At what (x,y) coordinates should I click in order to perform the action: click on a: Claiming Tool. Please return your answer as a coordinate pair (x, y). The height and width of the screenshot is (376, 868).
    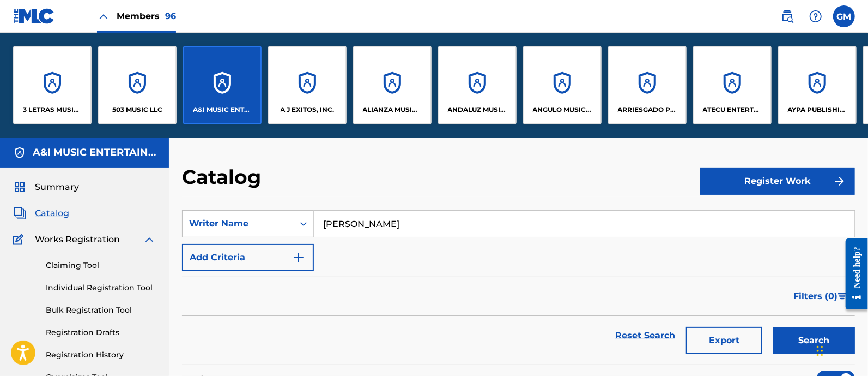
    Looking at the image, I should click on (101, 265).